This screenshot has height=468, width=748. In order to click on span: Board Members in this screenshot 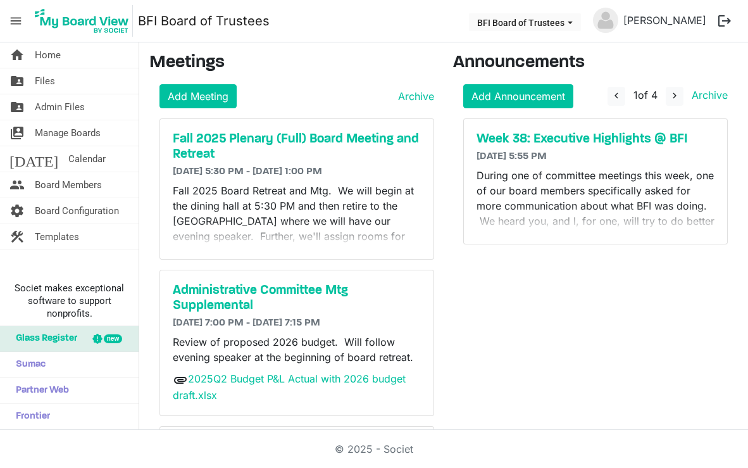, I will do `click(68, 185)`.